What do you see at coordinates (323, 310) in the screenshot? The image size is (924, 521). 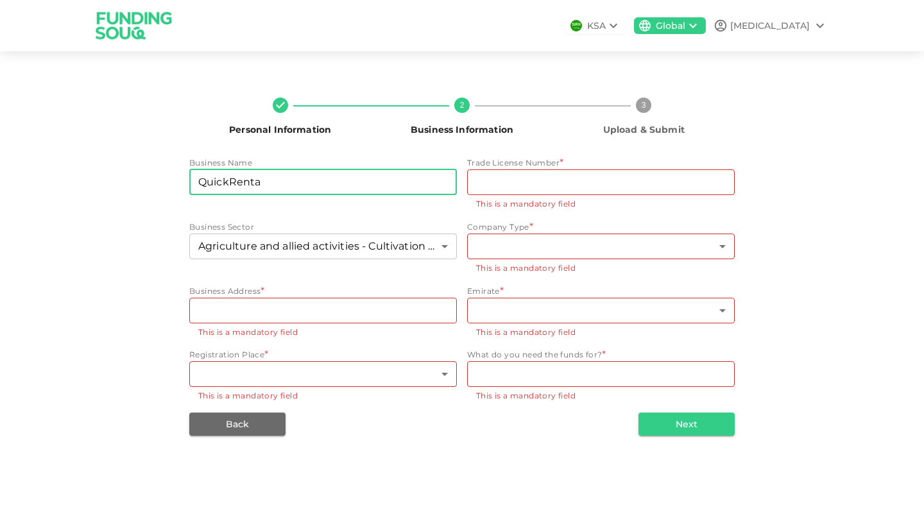 I see `div: businessAddress.addressLine` at bounding box center [323, 310].